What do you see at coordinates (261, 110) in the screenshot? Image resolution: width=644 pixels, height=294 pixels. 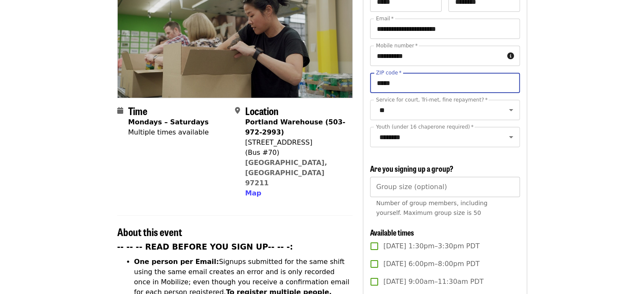 I see `span: Location` at bounding box center [261, 110].